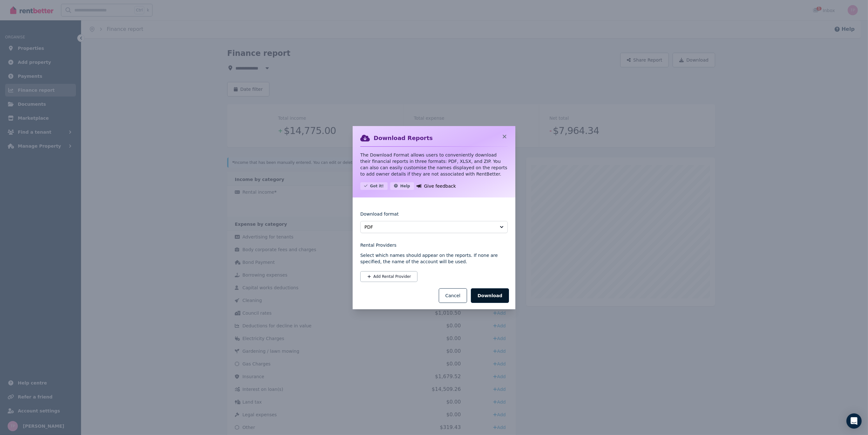  What do you see at coordinates (434, 227) in the screenshot?
I see `button: PDF` at bounding box center [434, 227].